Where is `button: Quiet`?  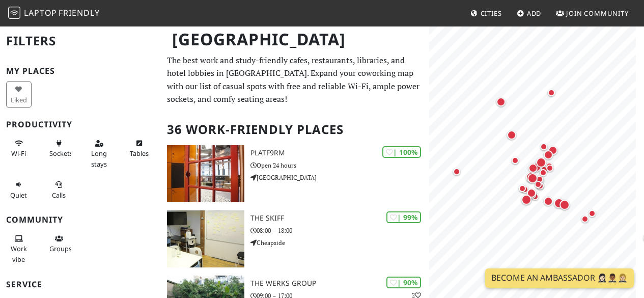 button: Quiet is located at coordinates (19, 189).